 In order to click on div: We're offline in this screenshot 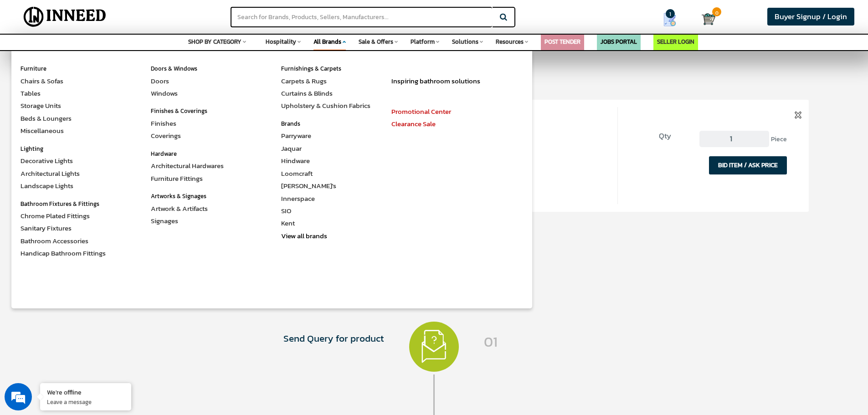, I will do `click(86, 392)`.